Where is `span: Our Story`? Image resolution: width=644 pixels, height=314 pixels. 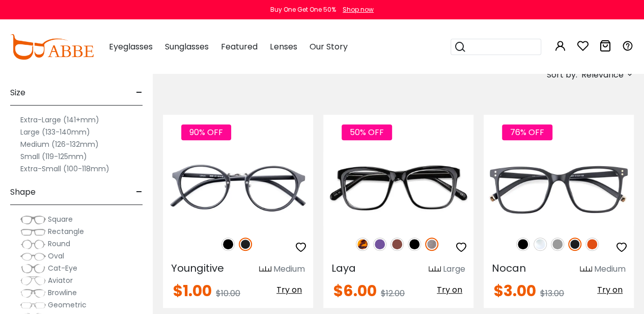
span: Our Story is located at coordinates (328, 46).